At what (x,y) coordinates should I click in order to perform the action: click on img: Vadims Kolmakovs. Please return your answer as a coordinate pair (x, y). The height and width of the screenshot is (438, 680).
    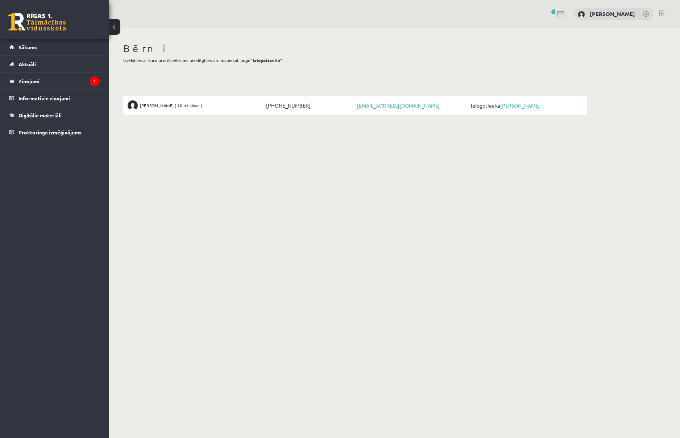
    Looking at the image, I should click on (581, 15).